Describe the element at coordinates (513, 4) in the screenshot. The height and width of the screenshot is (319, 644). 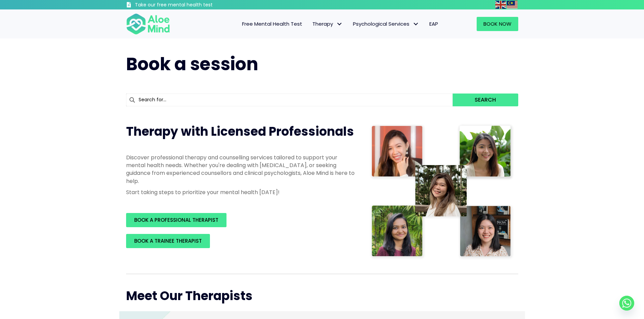
I see `a: Malay` at that location.